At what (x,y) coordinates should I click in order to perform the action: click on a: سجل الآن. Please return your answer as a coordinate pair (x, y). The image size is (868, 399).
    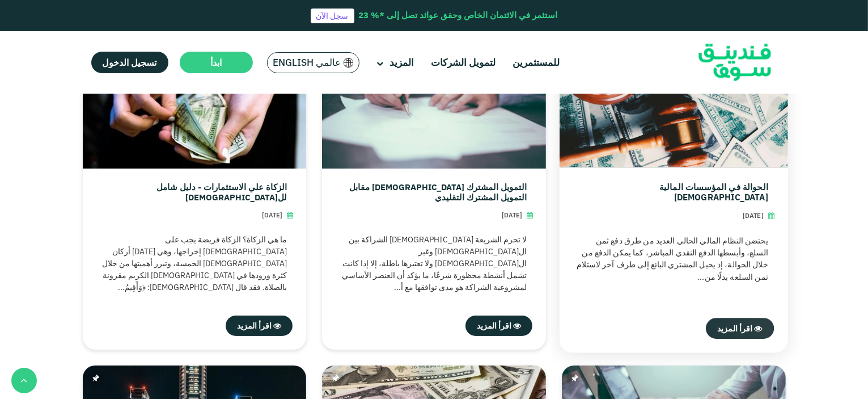
    Looking at the image, I should click on (332, 16).